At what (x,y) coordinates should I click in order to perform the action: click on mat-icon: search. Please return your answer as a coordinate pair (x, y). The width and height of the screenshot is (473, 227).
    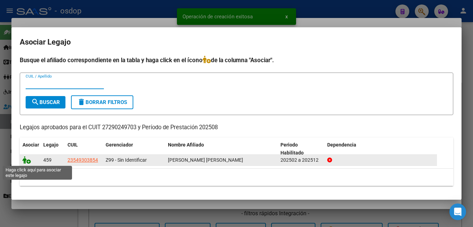
    Looking at the image, I should click on (35, 102).